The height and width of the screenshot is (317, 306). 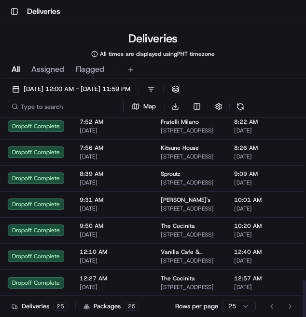 What do you see at coordinates (19, 19) in the screenshot?
I see `img: Nash` at bounding box center [19, 19].